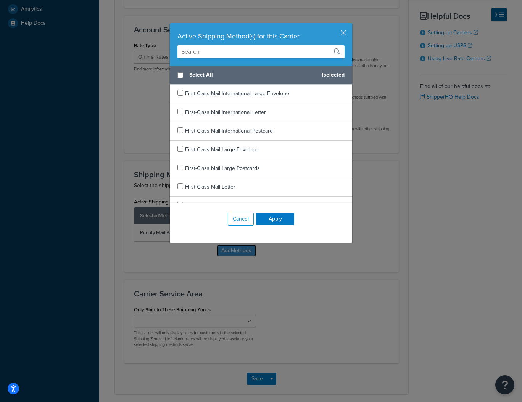 The height and width of the screenshot is (402, 522). Describe the element at coordinates (229, 131) in the screenshot. I see `span: First-Class Mail International Postcard` at that location.